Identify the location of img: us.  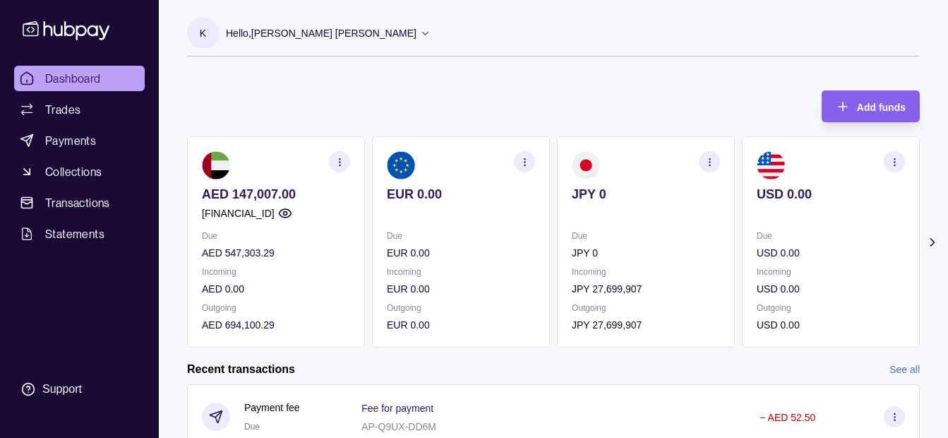
(771, 165).